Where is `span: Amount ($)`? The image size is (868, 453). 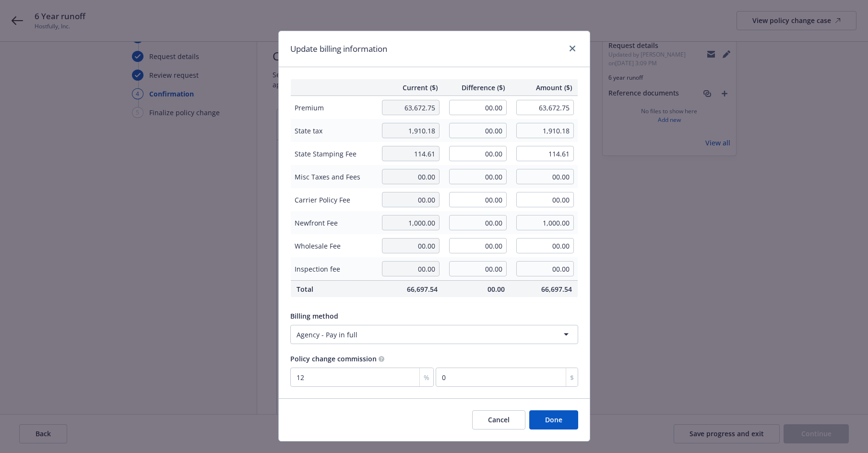
span: Amount ($) is located at coordinates (544, 87).